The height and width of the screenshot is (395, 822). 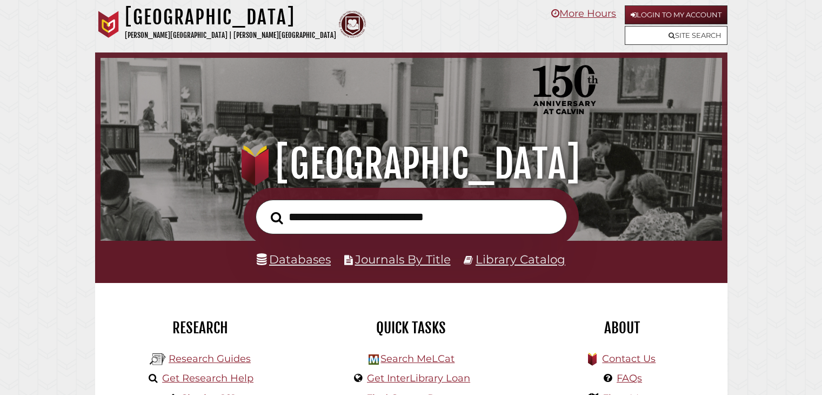 What do you see at coordinates (109, 24) in the screenshot?
I see `img: Calvin University` at bounding box center [109, 24].